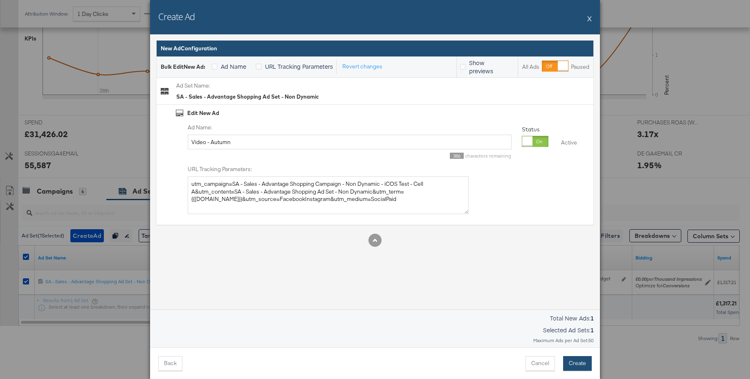 The height and width of the screenshot is (379, 750). Describe the element at coordinates (170, 363) in the screenshot. I see `button: Back` at that location.